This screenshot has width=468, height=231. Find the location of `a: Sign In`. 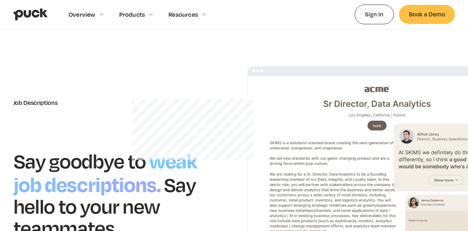

a: Sign In is located at coordinates (374, 14).